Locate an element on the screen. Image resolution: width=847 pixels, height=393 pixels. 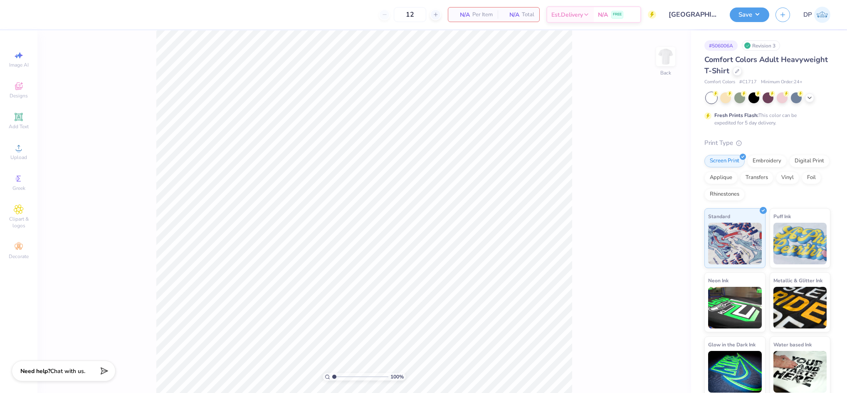
span: Glow in the Dark Ink is located at coordinates (732, 344).